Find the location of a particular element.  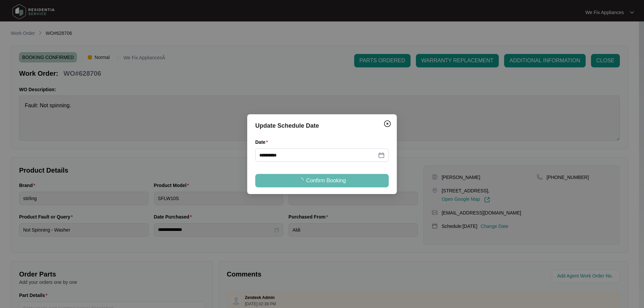

button: Close is located at coordinates (387, 124).